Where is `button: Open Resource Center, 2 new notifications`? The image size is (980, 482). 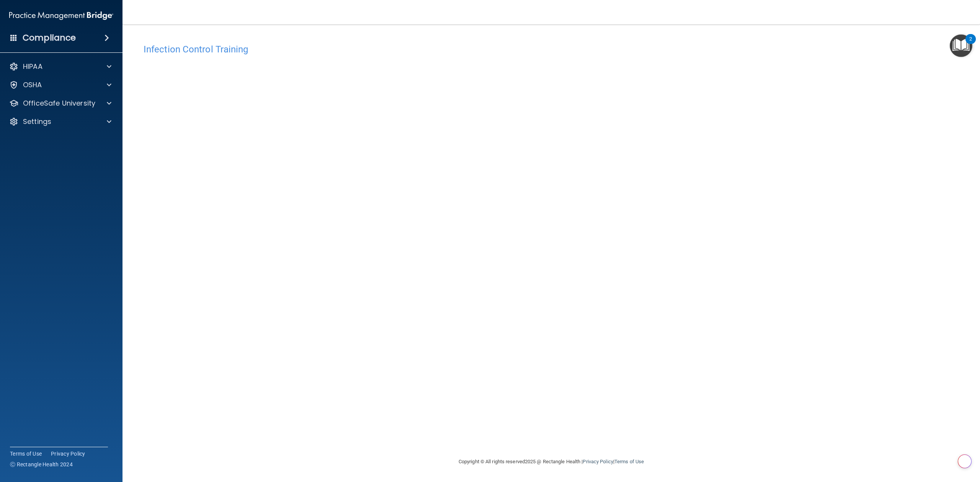 button: Open Resource Center, 2 new notifications is located at coordinates (961, 46).